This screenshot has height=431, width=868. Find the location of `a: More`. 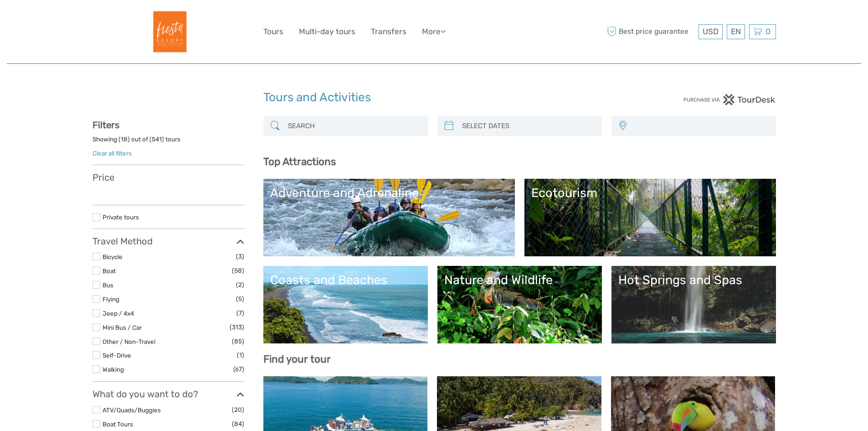

a: More is located at coordinates (434, 31).